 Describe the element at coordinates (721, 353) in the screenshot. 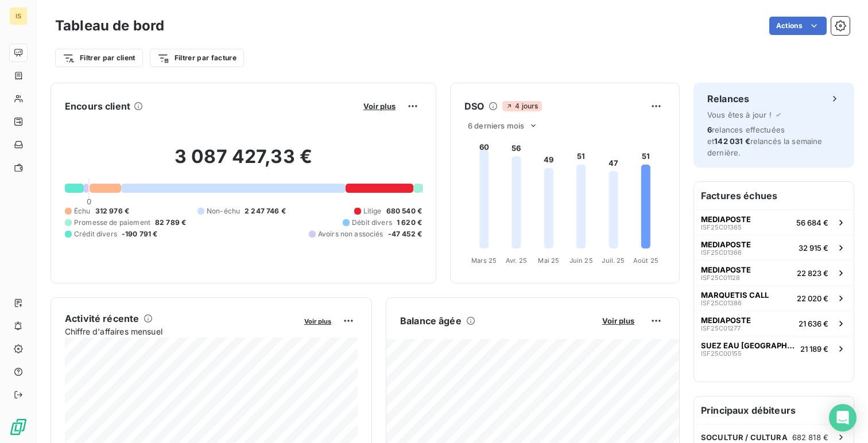

I see `span: ISF25C00155` at that location.